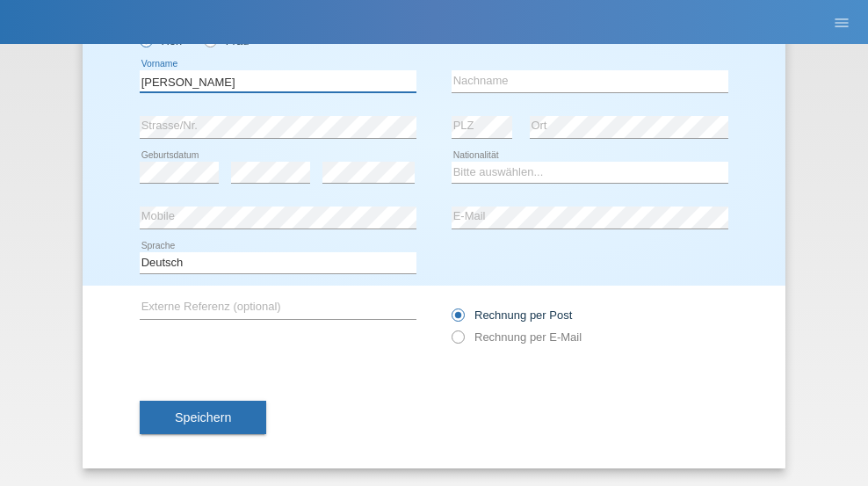  Describe the element at coordinates (841, 23) in the screenshot. I see `i: menu` at that location.